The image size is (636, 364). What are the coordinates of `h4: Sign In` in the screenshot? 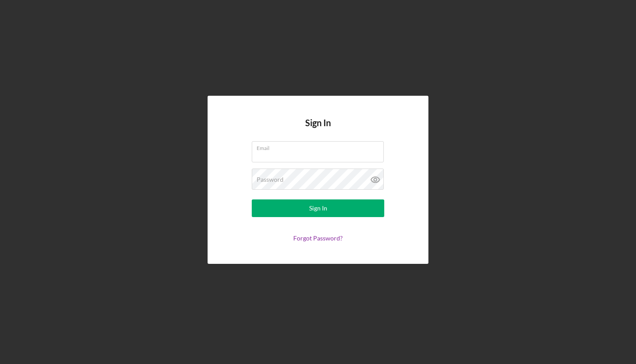 It's located at (318, 129).